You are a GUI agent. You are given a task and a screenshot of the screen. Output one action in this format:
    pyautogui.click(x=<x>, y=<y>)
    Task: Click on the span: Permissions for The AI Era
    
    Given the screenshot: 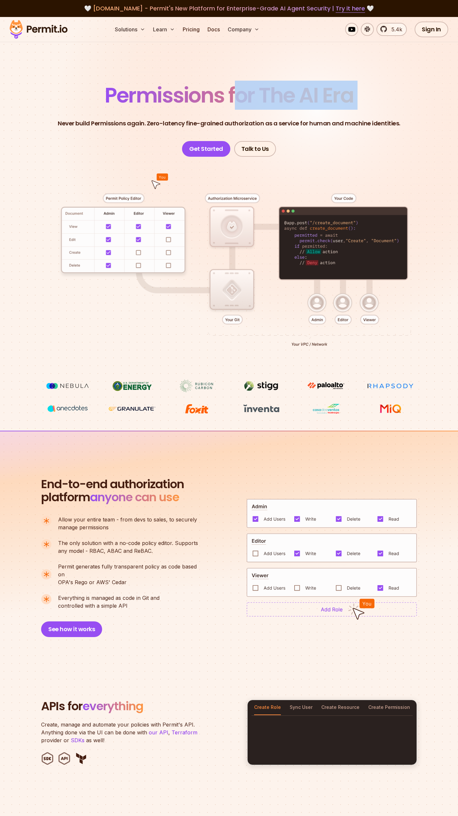 What is the action you would take?
    pyautogui.click(x=229, y=95)
    